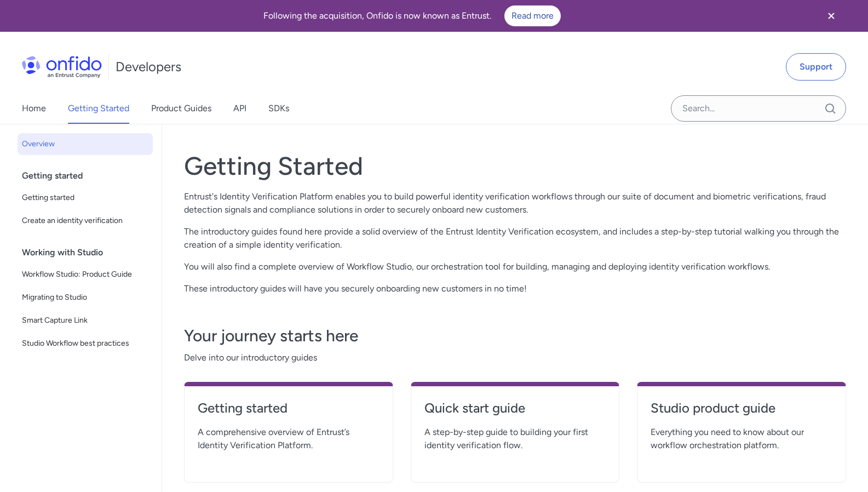 This screenshot has width=868, height=492. I want to click on span: A comprehensive overview of Entrust’s Identity Verification Platform., so click(289, 439).